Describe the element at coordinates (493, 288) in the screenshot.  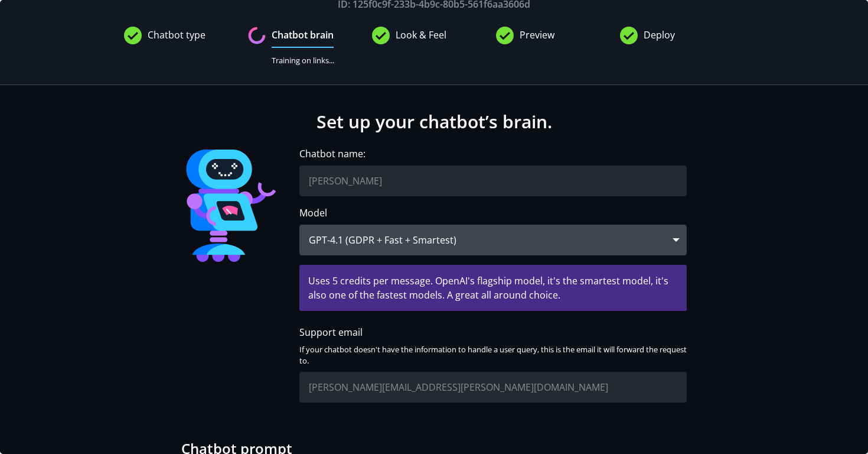
I see `div: Uses 5 credits per message. OpenAI's flagship model, it's the smartest model, it's also one of th...` at that location.